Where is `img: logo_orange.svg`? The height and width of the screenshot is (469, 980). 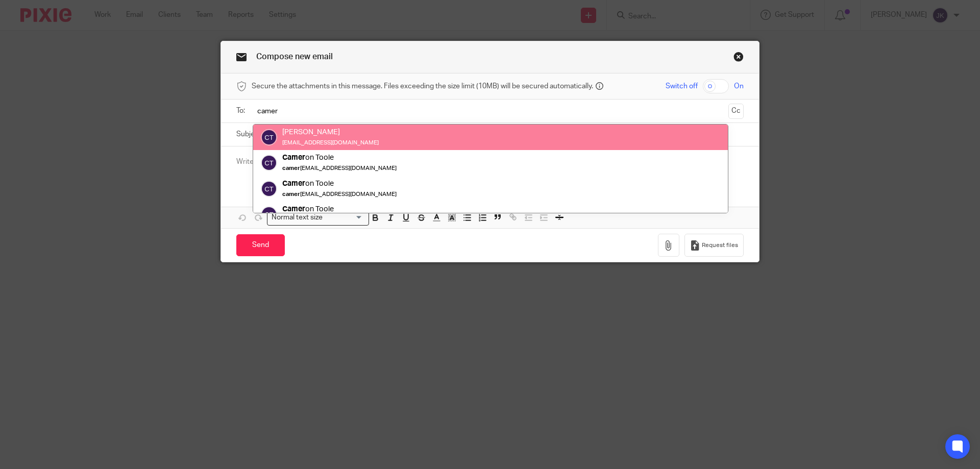 img: logo_orange.svg is located at coordinates (21, 21).